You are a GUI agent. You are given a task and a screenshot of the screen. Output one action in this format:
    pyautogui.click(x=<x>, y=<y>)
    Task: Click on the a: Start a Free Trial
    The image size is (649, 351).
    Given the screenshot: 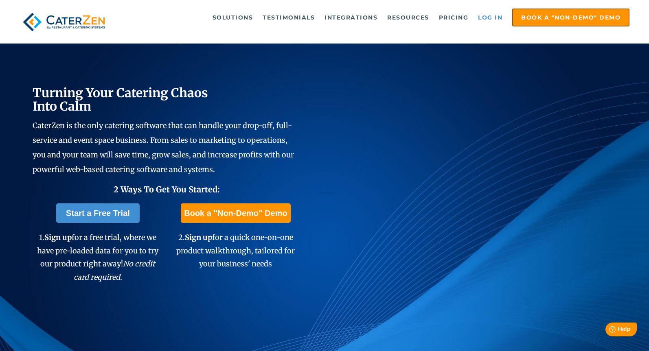 What is the action you would take?
    pyautogui.click(x=98, y=213)
    